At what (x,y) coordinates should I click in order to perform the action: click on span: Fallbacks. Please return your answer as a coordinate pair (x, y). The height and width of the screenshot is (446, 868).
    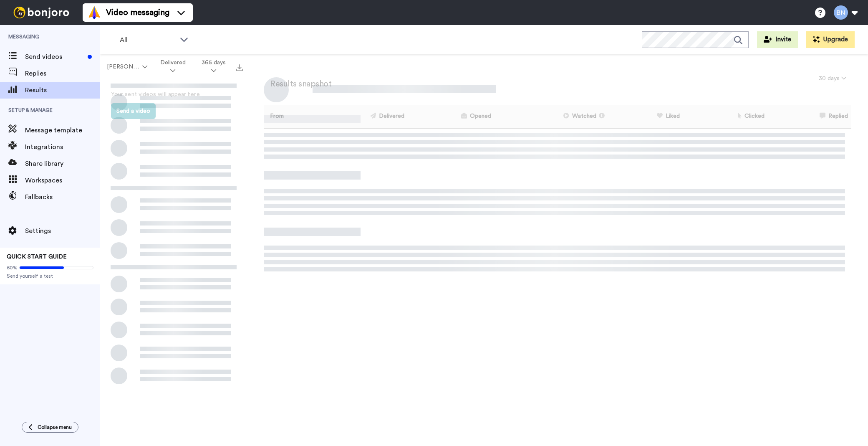
    Looking at the image, I should click on (63, 197).